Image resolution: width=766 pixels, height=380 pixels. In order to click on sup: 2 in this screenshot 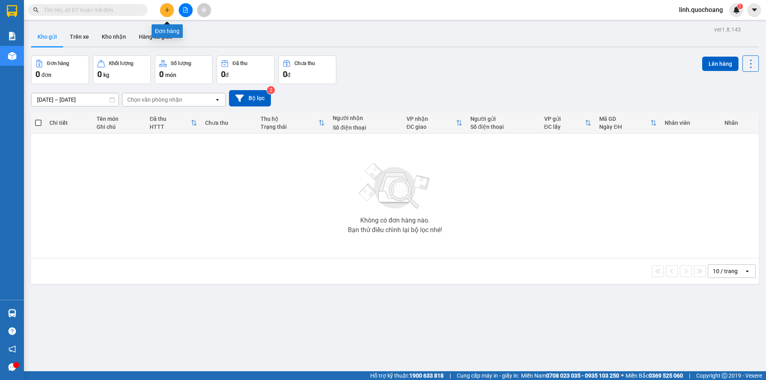, I will do `click(271, 90)`.